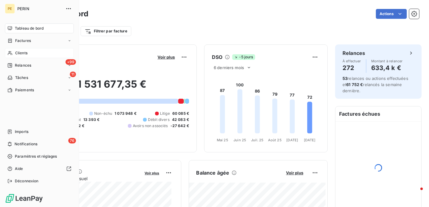  What do you see at coordinates (354, 53) in the screenshot?
I see `h6: Relances` at bounding box center [354, 53].